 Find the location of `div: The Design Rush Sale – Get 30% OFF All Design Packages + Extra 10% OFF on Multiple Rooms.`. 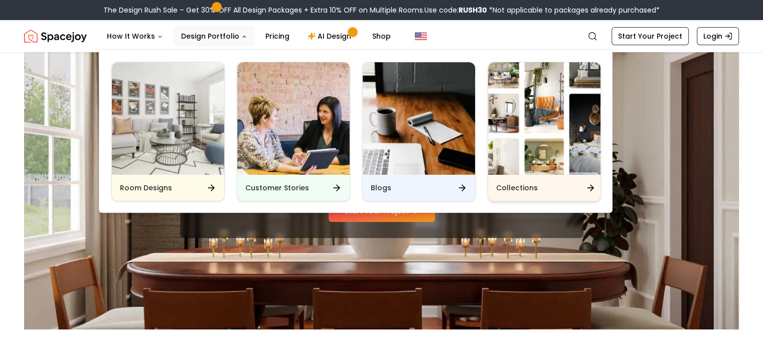

div: The Design Rush Sale – Get 30% OFF All Design Packages + Extra 10% OFF on Multiple Rooms. is located at coordinates (381, 10).